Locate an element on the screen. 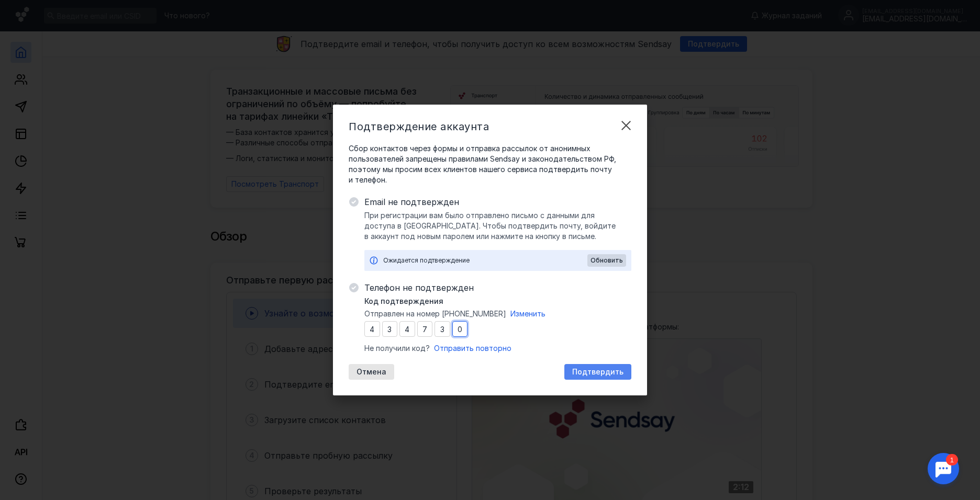 The width and height of the screenshot is (980, 500). button: Подтвердить is located at coordinates (598, 372).